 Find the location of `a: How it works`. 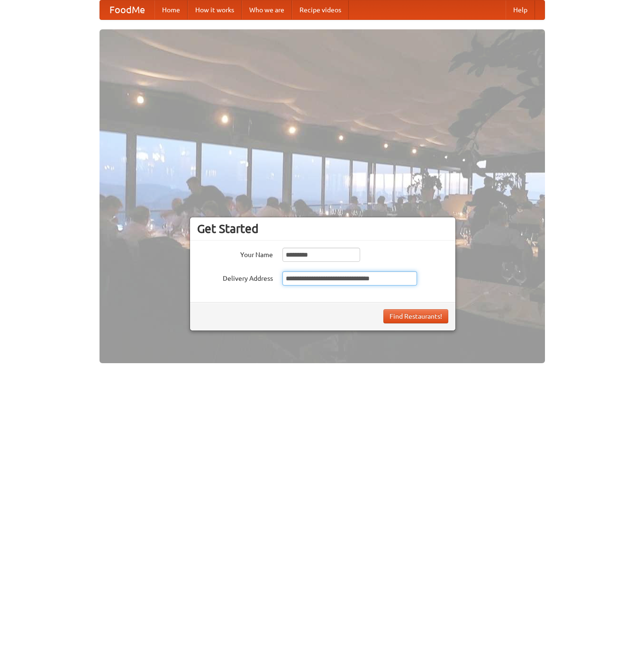

a: How it works is located at coordinates (214, 10).